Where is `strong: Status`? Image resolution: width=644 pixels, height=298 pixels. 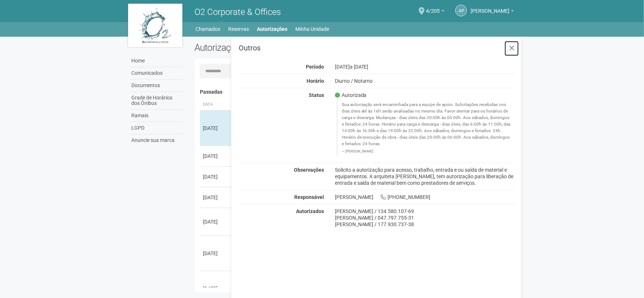 strong: Status is located at coordinates (316, 95).